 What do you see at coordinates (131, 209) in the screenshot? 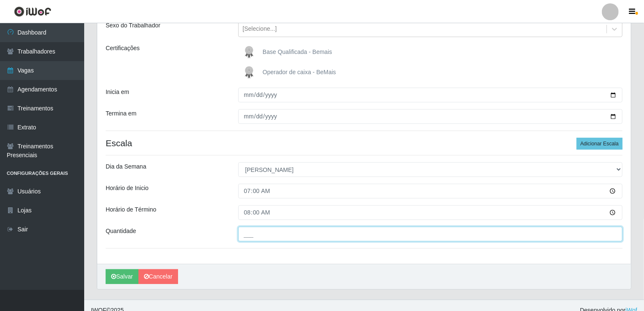
I see `label: Horário de Término` at bounding box center [131, 209].